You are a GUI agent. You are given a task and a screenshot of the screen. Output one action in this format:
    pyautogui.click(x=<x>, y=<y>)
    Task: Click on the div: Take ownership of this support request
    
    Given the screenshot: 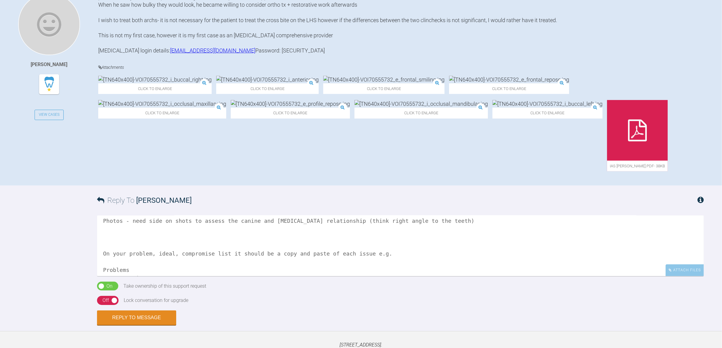 What is the action you would take?
    pyautogui.click(x=165, y=286)
    